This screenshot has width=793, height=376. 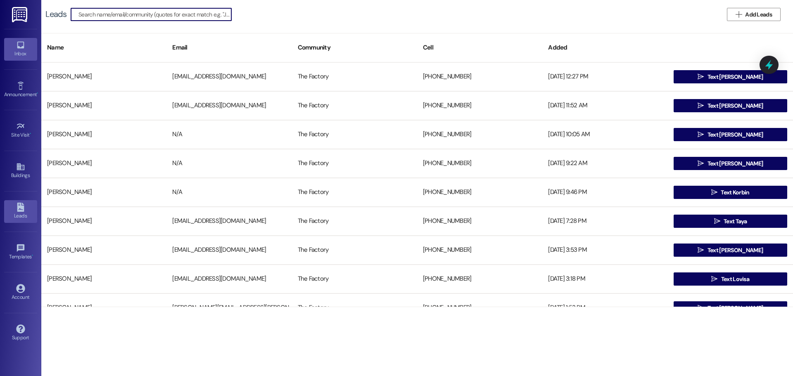 I want to click on div: Email, so click(x=229, y=48).